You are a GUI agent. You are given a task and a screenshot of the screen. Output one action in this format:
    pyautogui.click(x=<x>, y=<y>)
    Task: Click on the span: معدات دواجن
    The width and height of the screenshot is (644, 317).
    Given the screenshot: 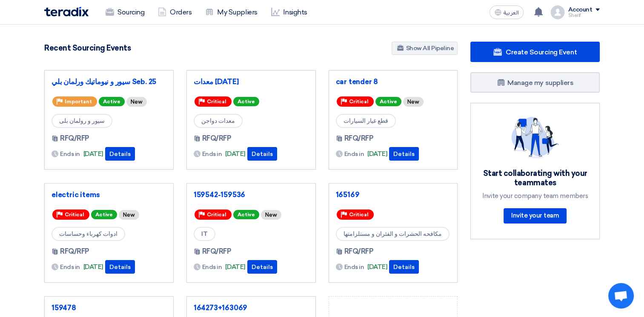 What is the action you would take?
    pyautogui.click(x=218, y=120)
    